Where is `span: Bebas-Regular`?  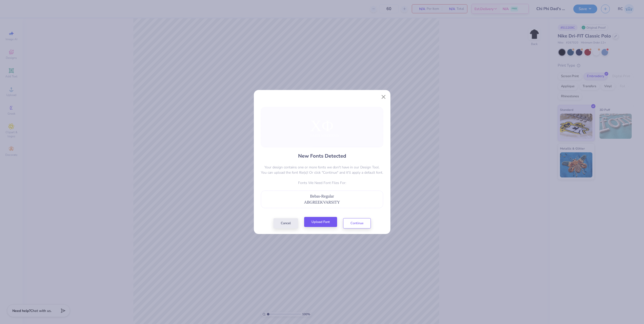 span: Bebas-Regular is located at coordinates (322, 196).